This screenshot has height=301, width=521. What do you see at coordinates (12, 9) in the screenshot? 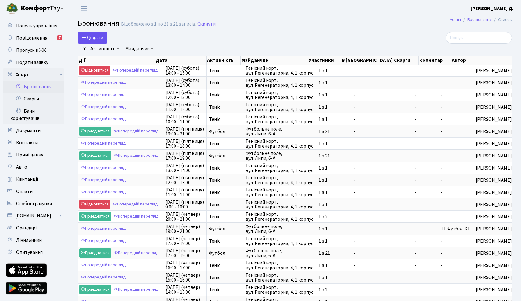
I see `img: logo.png` at bounding box center [12, 9].